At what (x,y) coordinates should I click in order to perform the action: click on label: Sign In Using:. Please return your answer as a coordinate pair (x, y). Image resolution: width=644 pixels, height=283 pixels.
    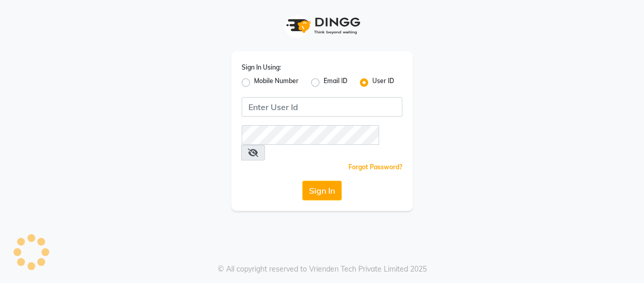
    Looking at the image, I should click on (261, 68).